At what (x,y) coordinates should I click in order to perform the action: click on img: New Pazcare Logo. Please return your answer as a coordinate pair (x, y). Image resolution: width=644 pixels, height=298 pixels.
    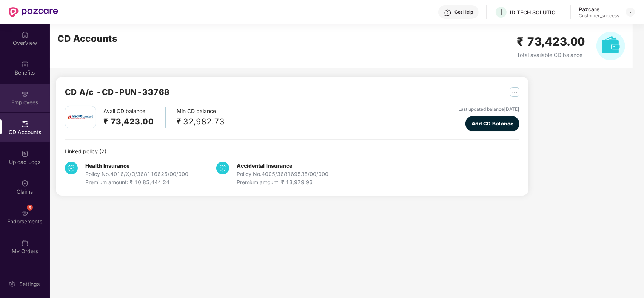
    Looking at the image, I should click on (34, 12).